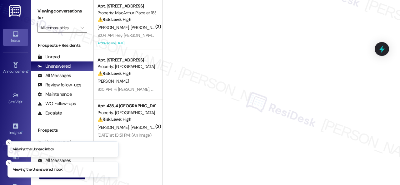 The image size is (400, 185). I want to click on div: Maintenance, so click(55, 94).